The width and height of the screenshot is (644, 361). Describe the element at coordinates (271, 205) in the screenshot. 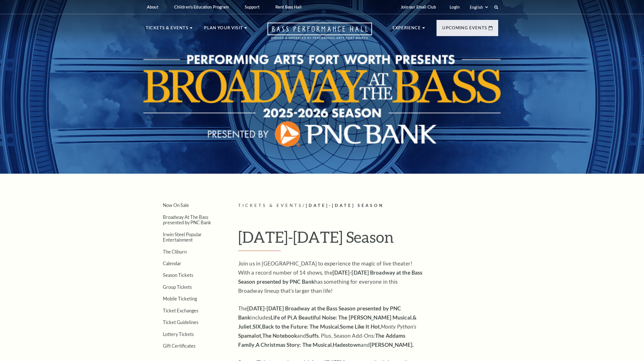

I see `span: Tickets & Events` at that location.